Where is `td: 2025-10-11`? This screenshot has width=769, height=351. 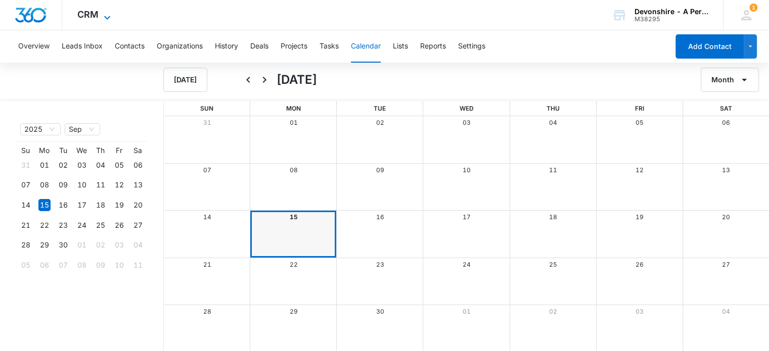 td: 2025-10-11 is located at coordinates (137, 265).